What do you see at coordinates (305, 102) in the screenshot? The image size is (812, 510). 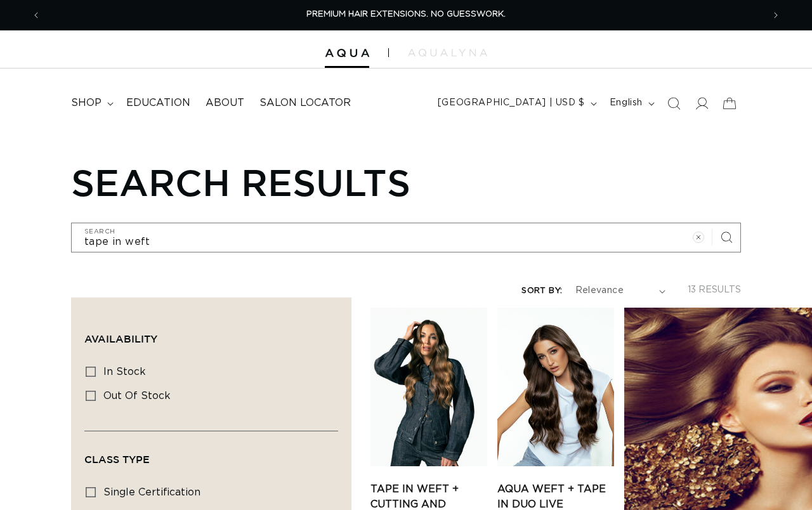 I see `a: Salon Locator` at bounding box center [305, 102].